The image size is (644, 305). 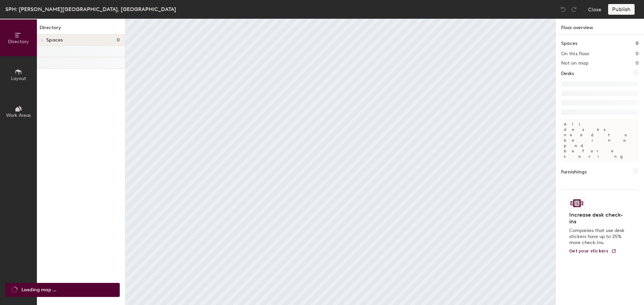 What do you see at coordinates (81, 29) in the screenshot?
I see `h1: Directory` at bounding box center [81, 29].